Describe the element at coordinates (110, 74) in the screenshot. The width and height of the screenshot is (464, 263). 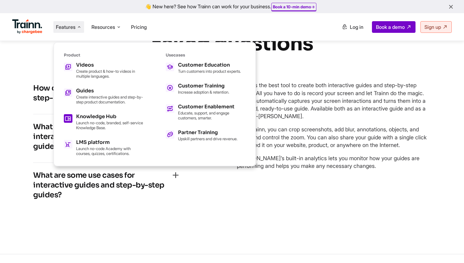
I see `p: Create product & how-to videos in multiple languages.` at that location.